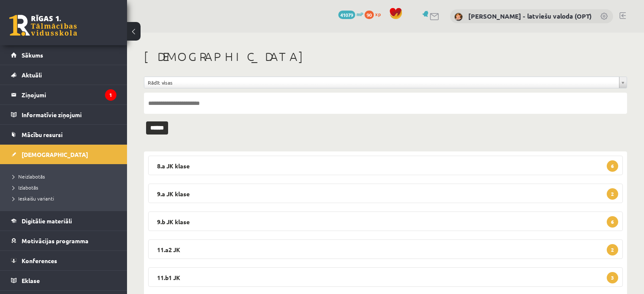  Describe the element at coordinates (64, 220) in the screenshot. I see `a: Digitālie materiāli` at that location.